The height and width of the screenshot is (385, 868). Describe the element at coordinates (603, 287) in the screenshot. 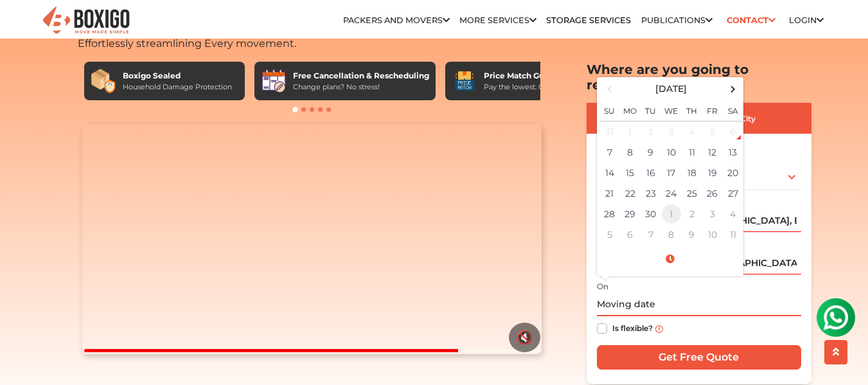

I see `label: On` at that location.